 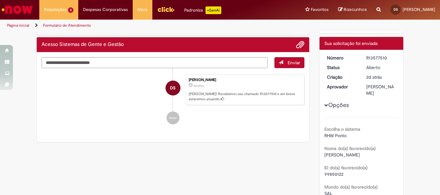 What do you see at coordinates (173, 100) in the screenshot?
I see `ul: Histórico de tíquete` at bounding box center [173, 100].